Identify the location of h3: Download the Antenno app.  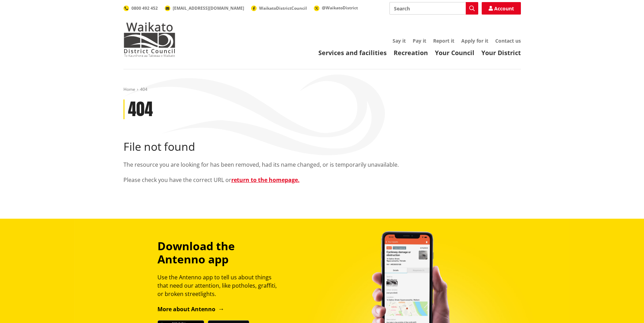
(220, 253).